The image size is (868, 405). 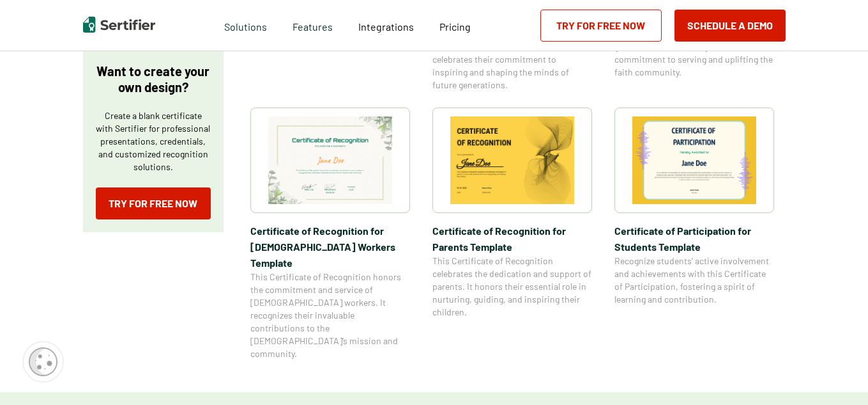 I want to click on img: Certificate of Participation for Students​ Template, so click(x=695, y=160).